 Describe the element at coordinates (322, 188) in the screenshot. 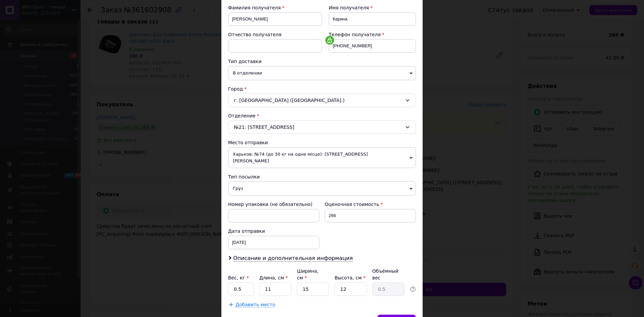

I see `span: Груз` at that location.